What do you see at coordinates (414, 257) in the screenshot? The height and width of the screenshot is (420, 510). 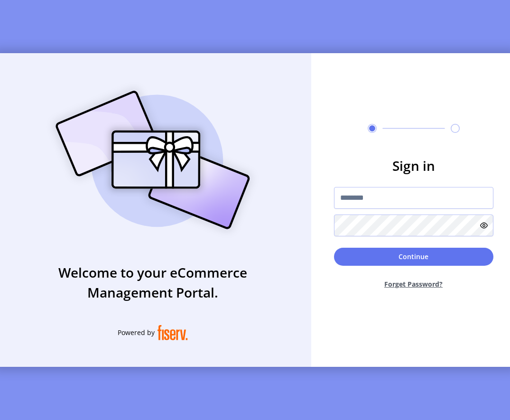 I see `button: Continue` at bounding box center [414, 257].